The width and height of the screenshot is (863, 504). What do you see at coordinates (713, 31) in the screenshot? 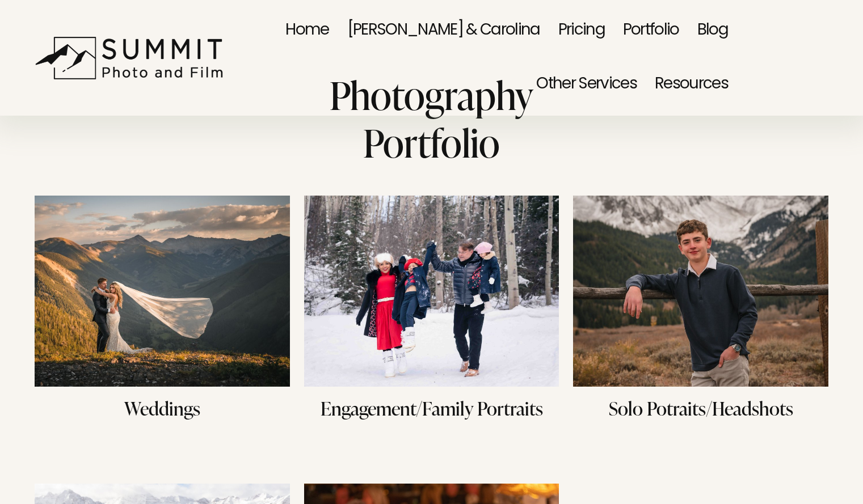
I see `a: Blog` at bounding box center [713, 31].